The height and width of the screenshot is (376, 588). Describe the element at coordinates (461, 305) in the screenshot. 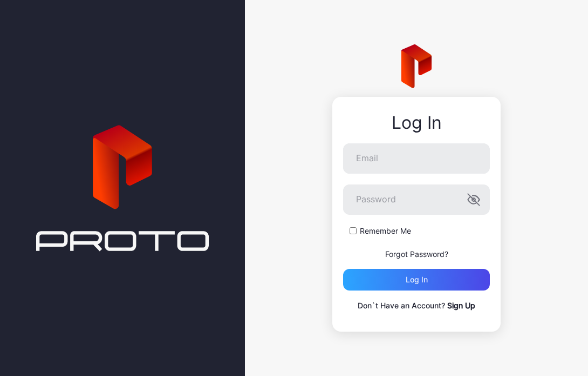

I see `a: Sign Up` at that location.